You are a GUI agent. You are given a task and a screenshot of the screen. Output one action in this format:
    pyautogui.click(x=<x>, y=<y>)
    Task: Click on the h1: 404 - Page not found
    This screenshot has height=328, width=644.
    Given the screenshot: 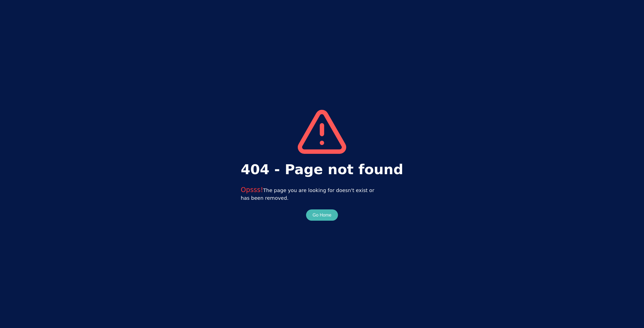 What is the action you would take?
    pyautogui.click(x=322, y=170)
    